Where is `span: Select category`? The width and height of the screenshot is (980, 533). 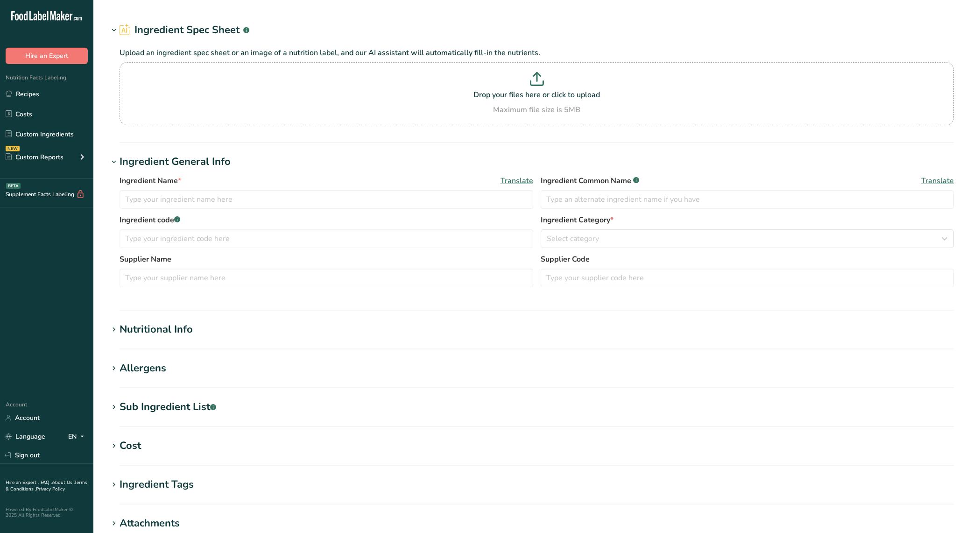 span: Select category is located at coordinates (573, 238).